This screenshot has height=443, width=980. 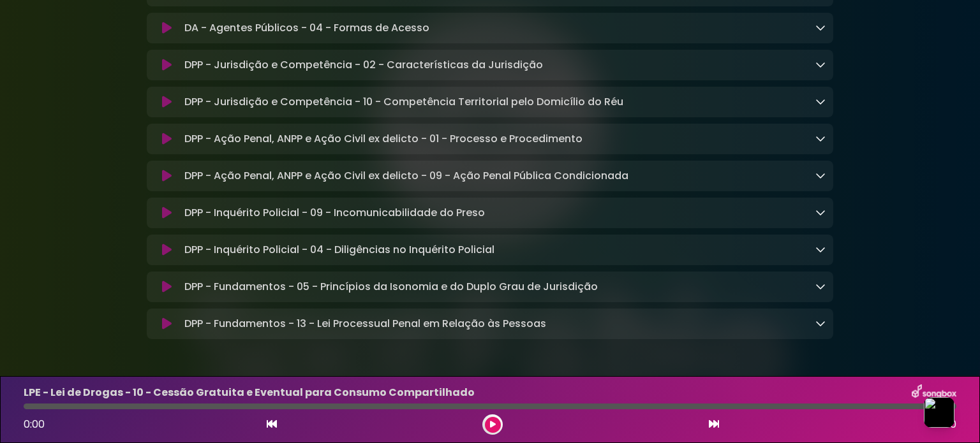 I want to click on p: DPP - Jurisdição e Competência - 10 - Competência Territorial pelo Domicílio do Réu, so click(x=404, y=102).